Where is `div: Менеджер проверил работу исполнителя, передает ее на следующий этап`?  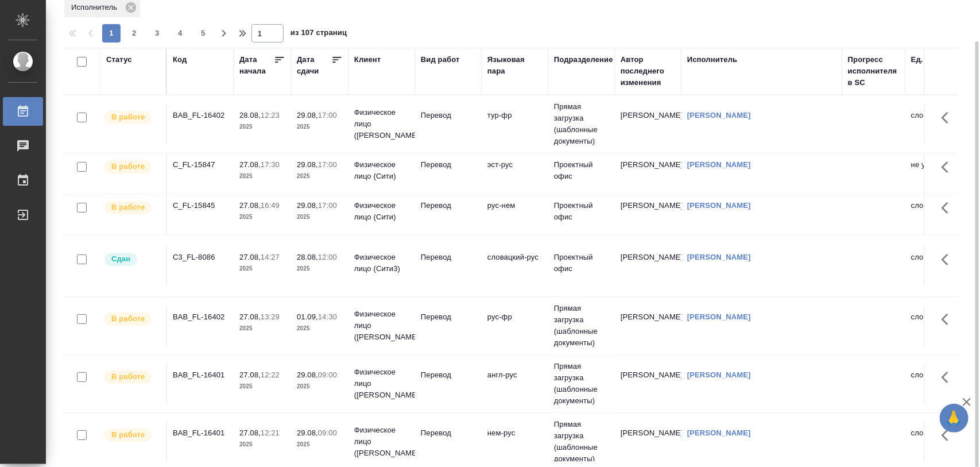
div: Менеджер проверил работу исполнителя, передает ее на следующий этап is located at coordinates (131, 259).